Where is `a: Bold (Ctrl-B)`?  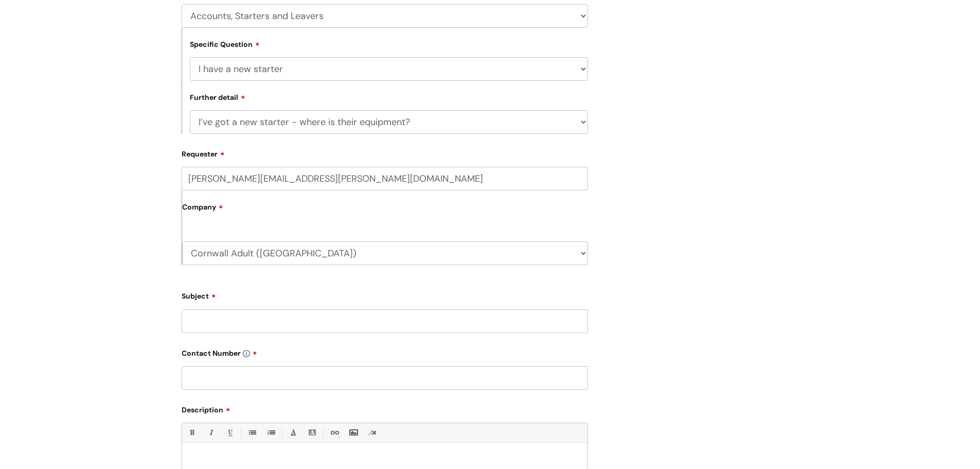
a: Bold (Ctrl-B) is located at coordinates (192, 432).